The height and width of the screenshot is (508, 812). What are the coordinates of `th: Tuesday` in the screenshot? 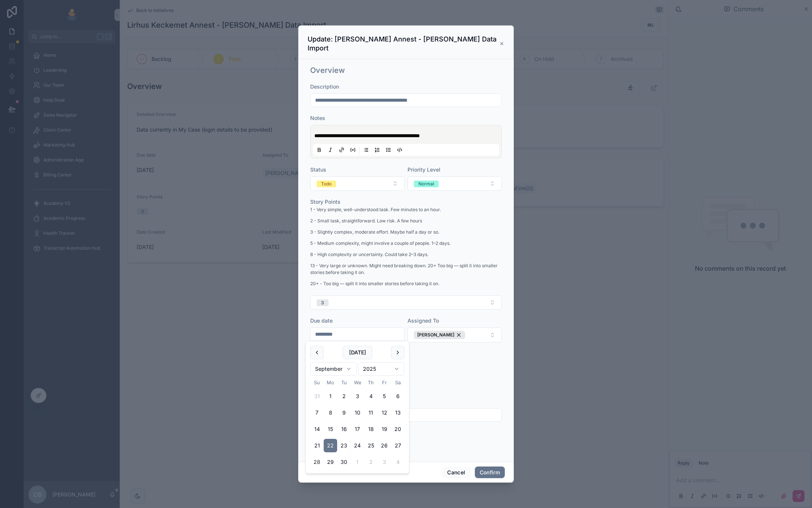 It's located at (344, 382).